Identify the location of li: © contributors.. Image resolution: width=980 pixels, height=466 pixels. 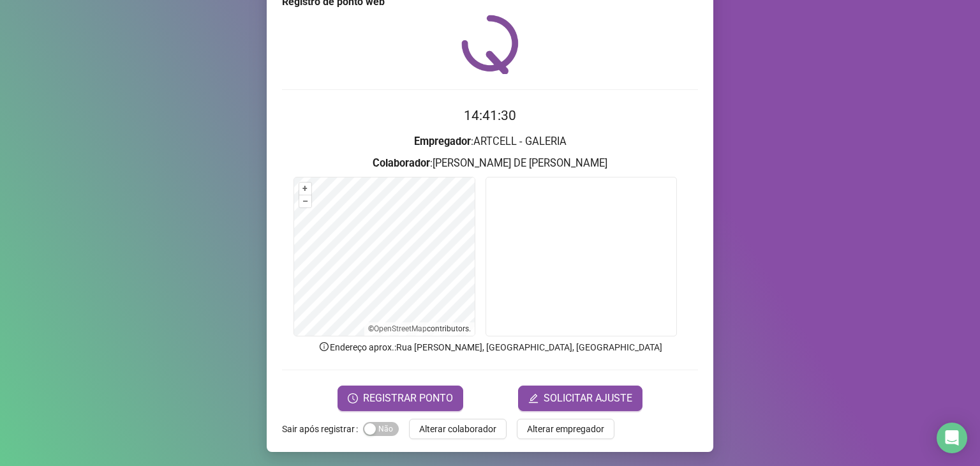
(419, 329).